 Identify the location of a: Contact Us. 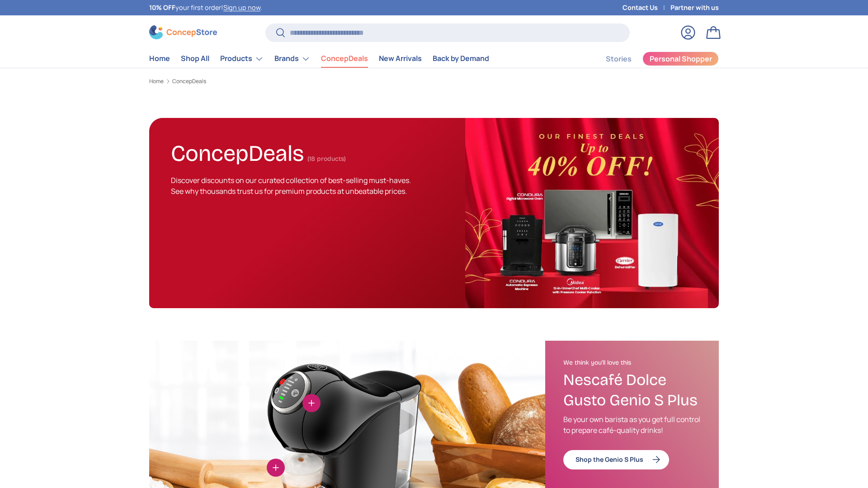
(647, 8).